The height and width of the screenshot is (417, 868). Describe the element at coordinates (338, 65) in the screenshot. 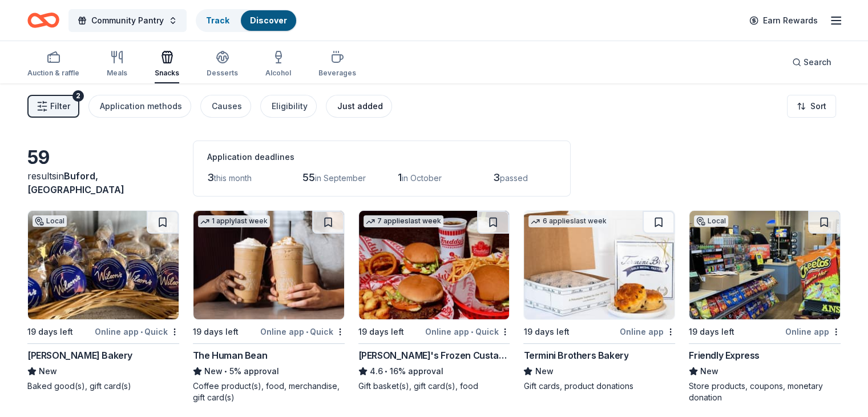

I see `button: Beverages` at that location.